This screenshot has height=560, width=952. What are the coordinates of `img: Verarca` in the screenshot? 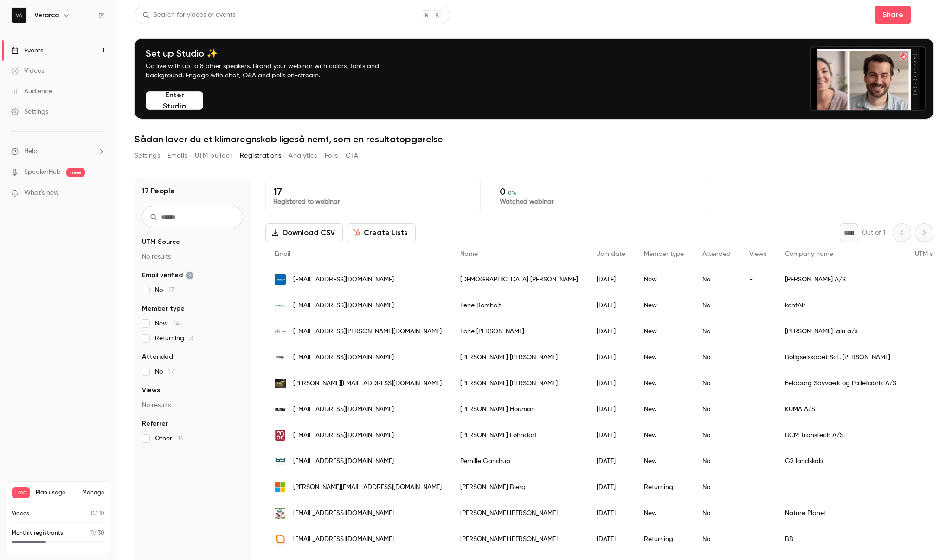 It's located at (19, 15).